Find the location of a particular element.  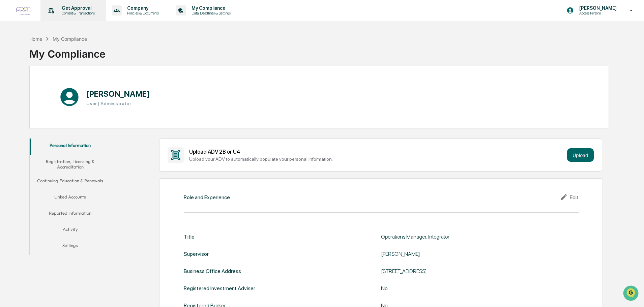

a: 🗄️Attestations is located at coordinates (66, 88).